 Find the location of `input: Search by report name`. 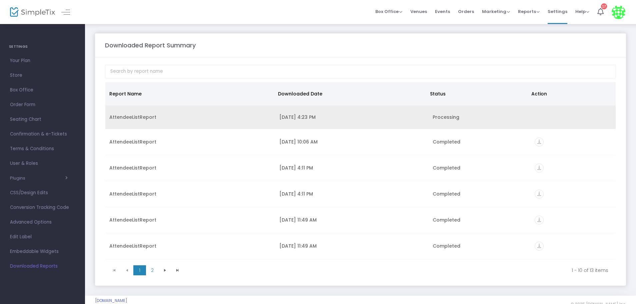

input: Search by report name is located at coordinates (360, 71).